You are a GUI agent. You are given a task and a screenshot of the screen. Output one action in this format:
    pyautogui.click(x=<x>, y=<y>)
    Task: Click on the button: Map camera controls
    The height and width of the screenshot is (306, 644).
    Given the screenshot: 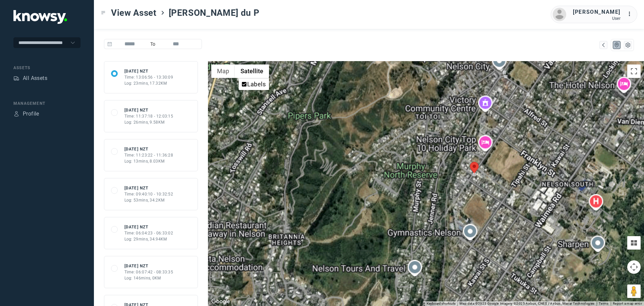 What is the action you would take?
    pyautogui.click(x=634, y=267)
    